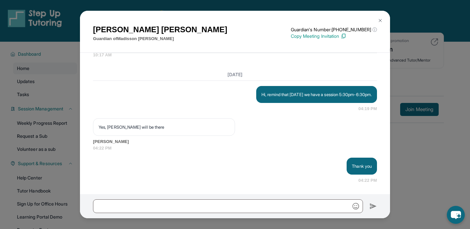  I want to click on span: 04:19 PM, so click(367, 109).